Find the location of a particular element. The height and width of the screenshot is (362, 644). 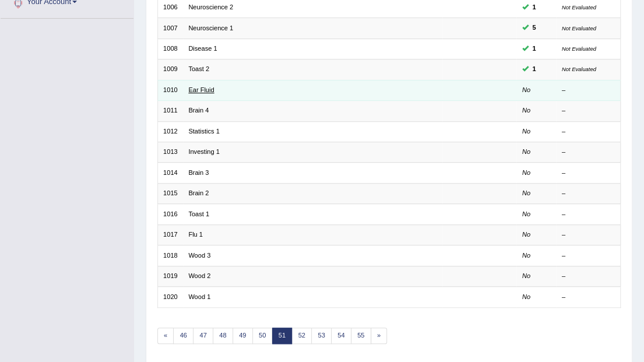

a: Statistics 1 is located at coordinates (204, 132).